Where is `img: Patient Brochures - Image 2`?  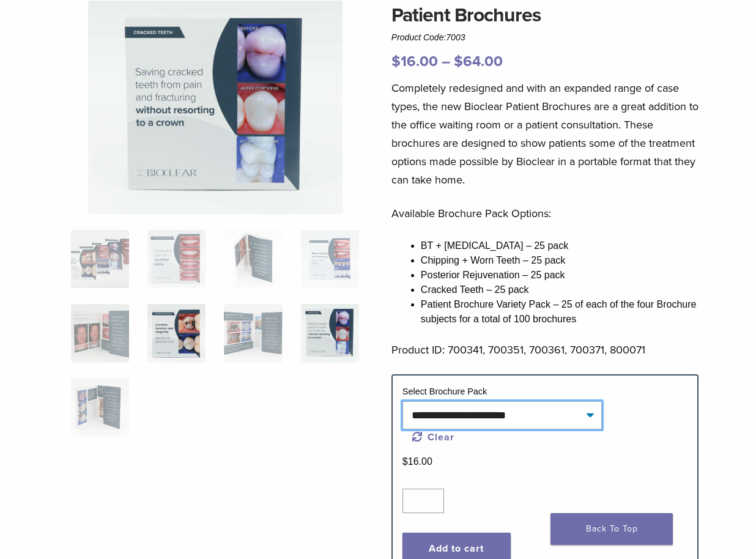 img: Patient Brochures - Image 2 is located at coordinates (176, 259).